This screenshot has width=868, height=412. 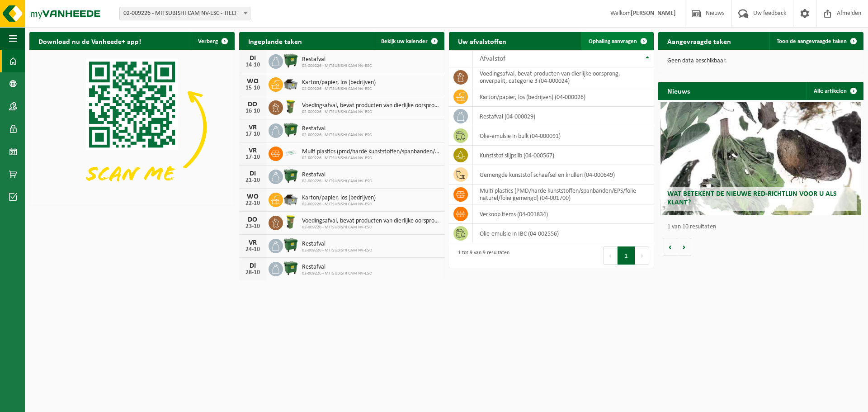 What do you see at coordinates (253, 180) in the screenshot?
I see `div: 21-10` at bounding box center [253, 180].